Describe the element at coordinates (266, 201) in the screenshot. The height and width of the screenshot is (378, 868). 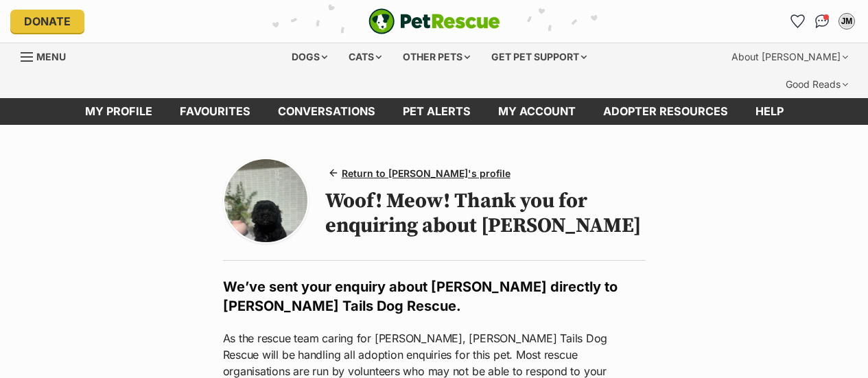
I see `img: Photo of Lulu` at that location.